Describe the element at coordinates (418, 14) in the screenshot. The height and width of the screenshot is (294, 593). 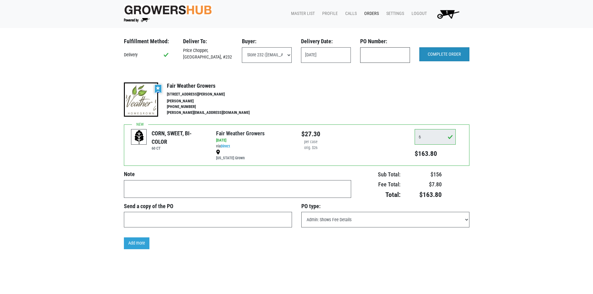
I see `a: Logout` at that location.